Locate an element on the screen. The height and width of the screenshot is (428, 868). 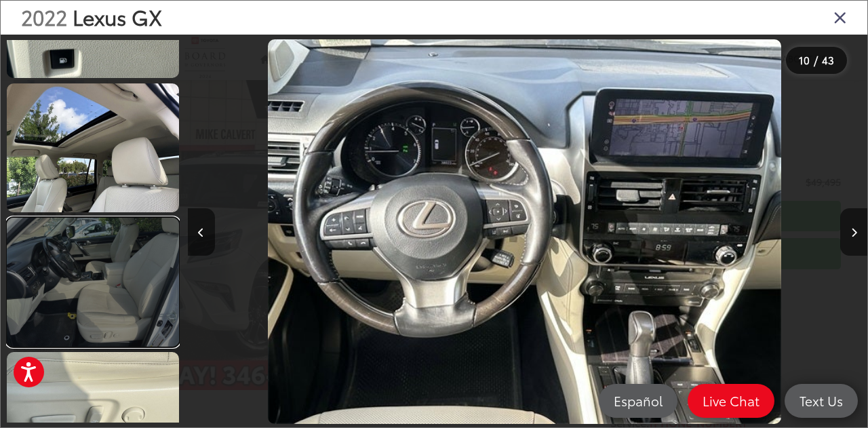
button: Previous image is located at coordinates (201, 232).